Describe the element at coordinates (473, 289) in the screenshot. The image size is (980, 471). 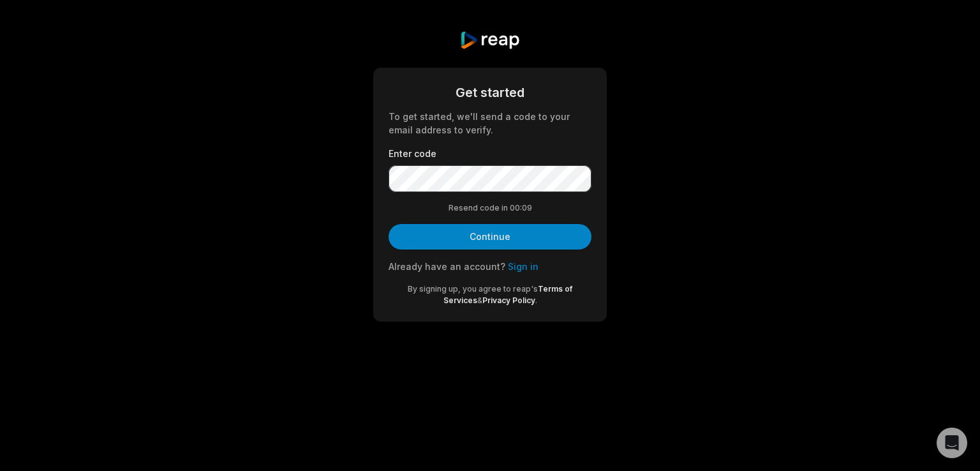
I see `span: By signing up, you agree to reap's` at that location.